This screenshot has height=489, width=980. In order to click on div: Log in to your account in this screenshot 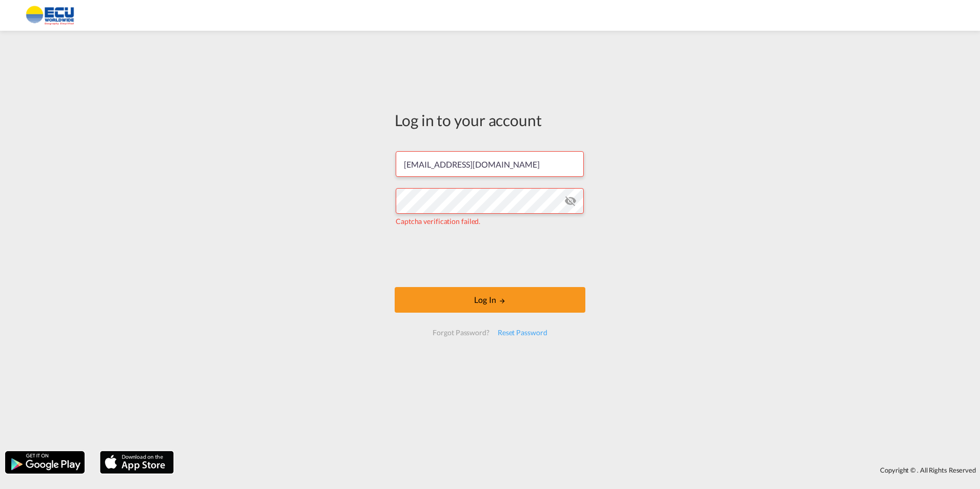, I will do `click(490, 120)`.